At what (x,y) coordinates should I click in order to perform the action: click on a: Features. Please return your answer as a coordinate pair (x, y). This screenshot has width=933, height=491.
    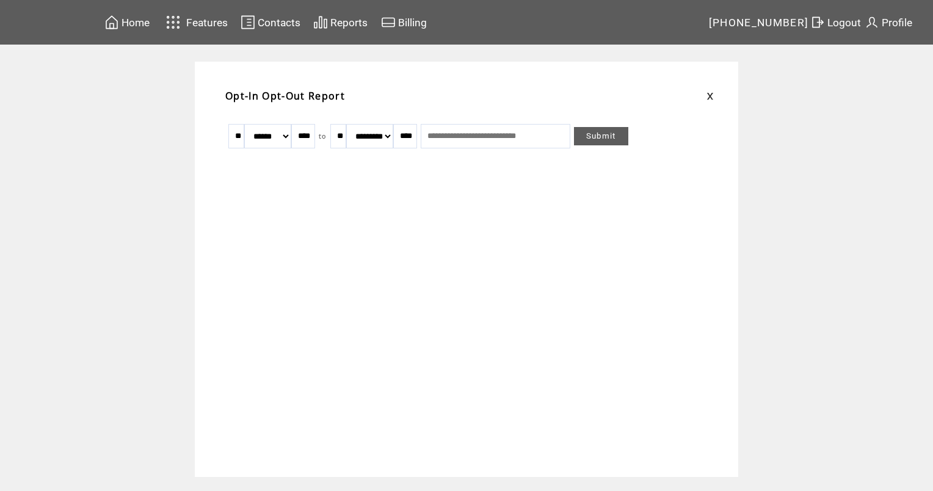
    Looking at the image, I should click on (195, 22).